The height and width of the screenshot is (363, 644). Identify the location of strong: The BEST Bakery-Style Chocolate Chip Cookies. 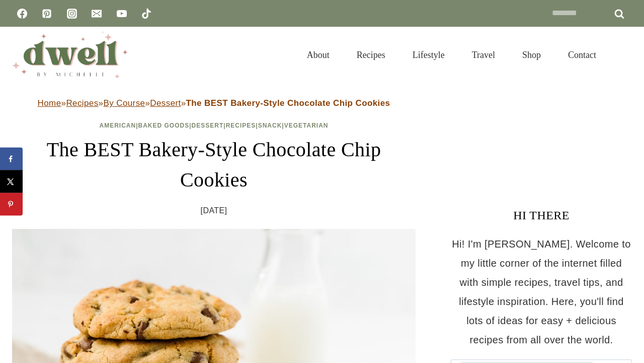
(288, 103).